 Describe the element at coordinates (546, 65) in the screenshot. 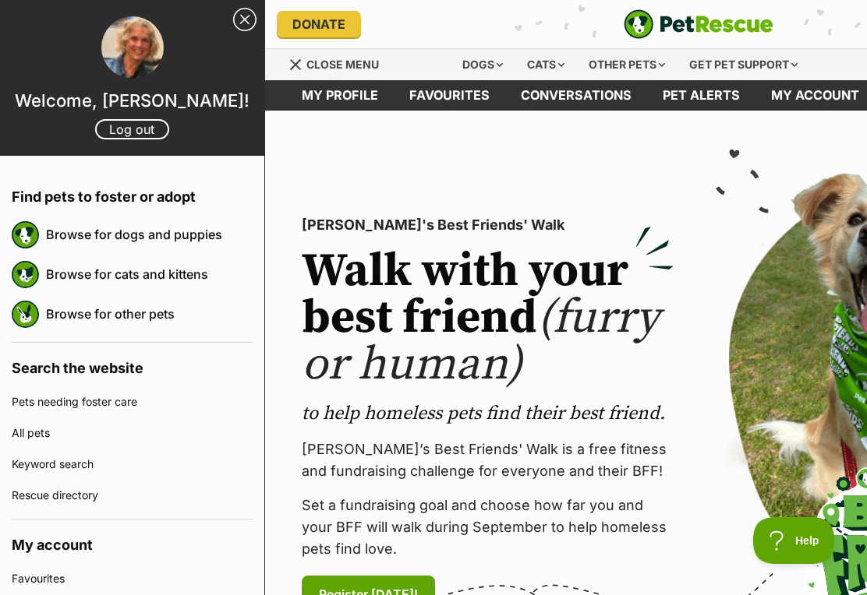

I see `div: Cats` at that location.